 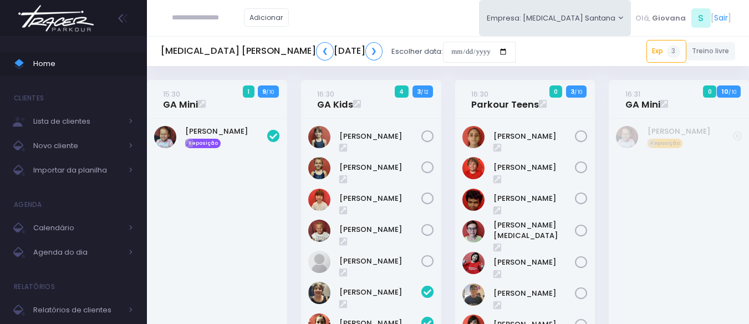 I want to click on div: Escolher data:, so click(x=338, y=52).